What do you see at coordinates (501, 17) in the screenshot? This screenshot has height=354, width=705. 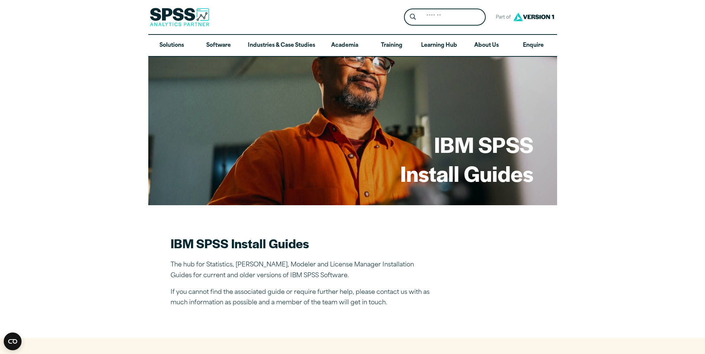 I see `span: Part of` at bounding box center [501, 17].